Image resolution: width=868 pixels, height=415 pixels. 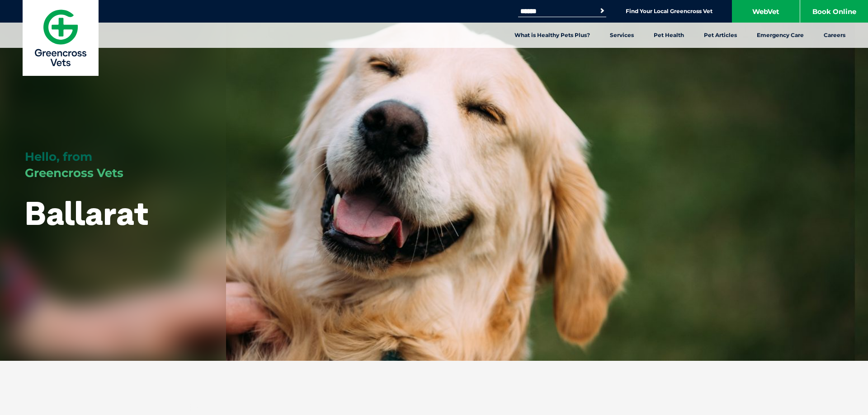 What do you see at coordinates (552, 35) in the screenshot?
I see `a: What is Healthy Pets Plus?` at bounding box center [552, 35].